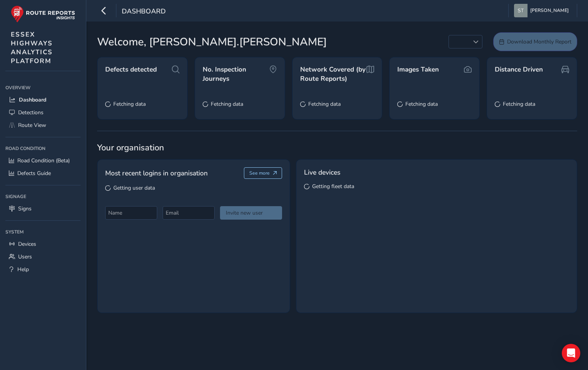 The width and height of the screenshot is (588, 370). What do you see at coordinates (31, 48) in the screenshot?
I see `span: ESSEX HIGHWAYS ANALYTICS PLATFORM` at bounding box center [31, 48].